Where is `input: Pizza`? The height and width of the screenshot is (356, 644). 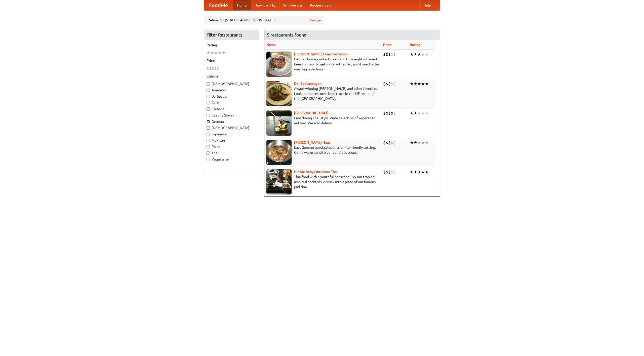 input: Pizza is located at coordinates (208, 147).